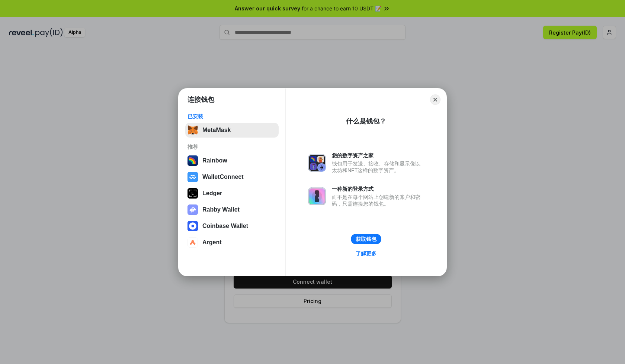 The height and width of the screenshot is (364, 625). What do you see at coordinates (232, 210) in the screenshot?
I see `button: Rabby Wallet` at bounding box center [232, 210].